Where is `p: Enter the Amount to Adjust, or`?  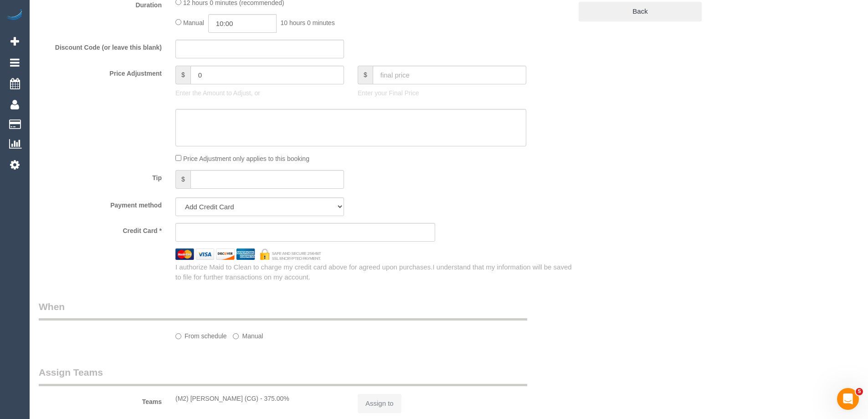
p: Enter the Amount to Adjust, or is located at coordinates (260, 93).